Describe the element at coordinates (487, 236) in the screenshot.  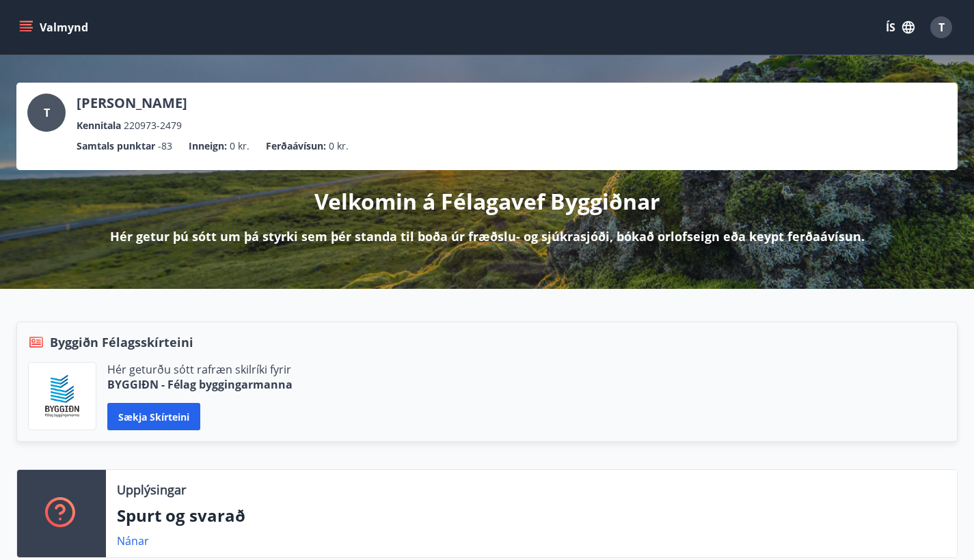
I see `p: Hér getur þú sótt um þá styrki sem þér standa til boða úr fræðslu- og sjúkrasjóði, bókað orlofsei...` at that location.